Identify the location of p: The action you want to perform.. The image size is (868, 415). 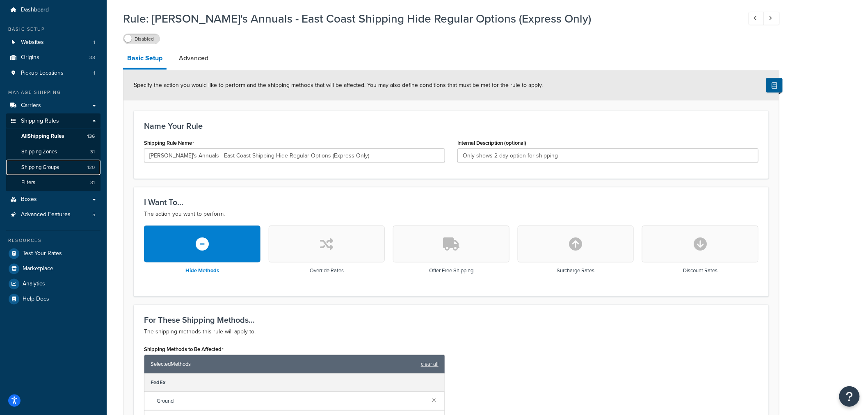
(451, 214).